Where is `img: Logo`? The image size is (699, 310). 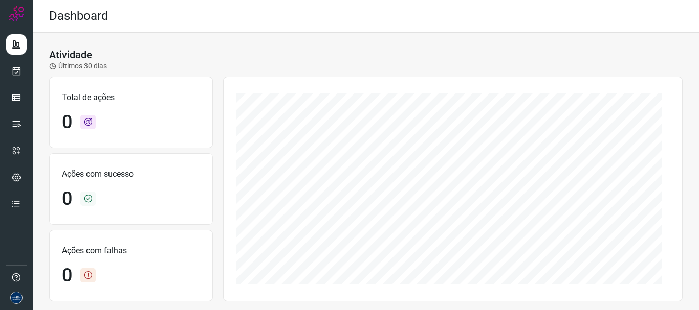
img: Logo is located at coordinates (16, 14).